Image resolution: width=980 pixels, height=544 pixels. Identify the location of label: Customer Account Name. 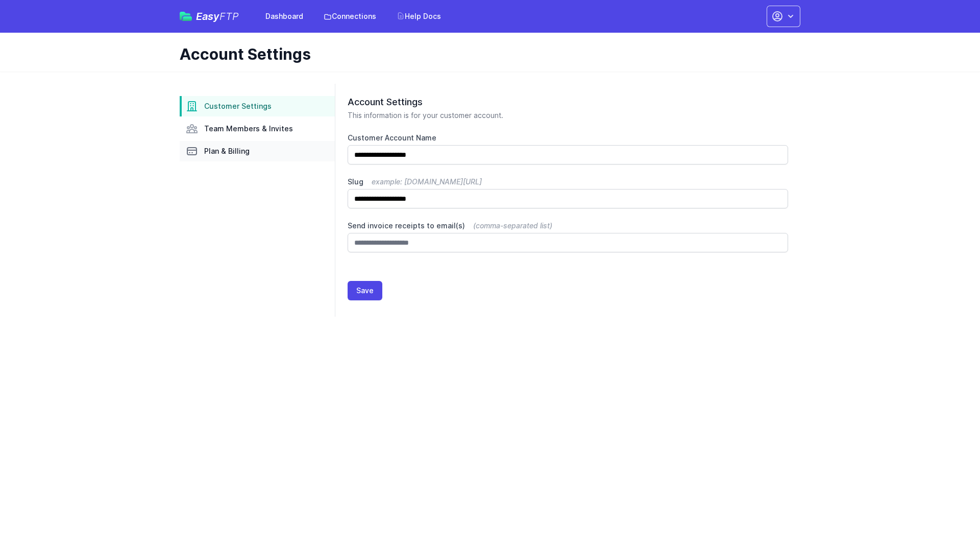
(567, 138).